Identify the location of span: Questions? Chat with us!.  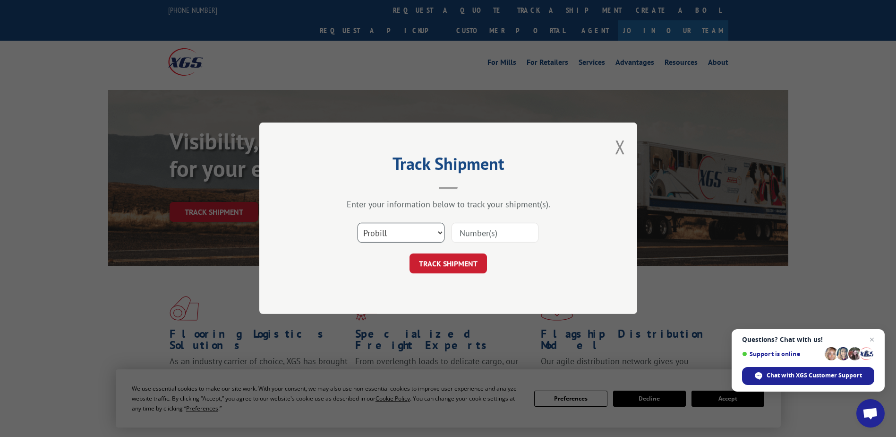
(808, 339).